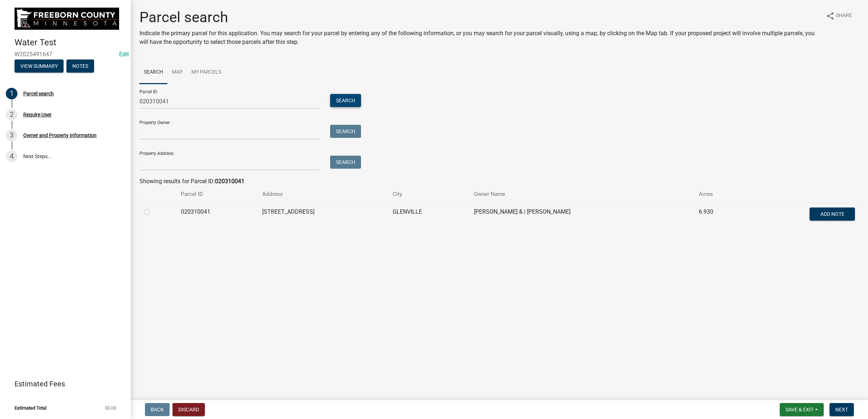 This screenshot has height=419, width=868. What do you see at coordinates (429, 215) in the screenshot?
I see `td: GLENVILLE` at bounding box center [429, 215].